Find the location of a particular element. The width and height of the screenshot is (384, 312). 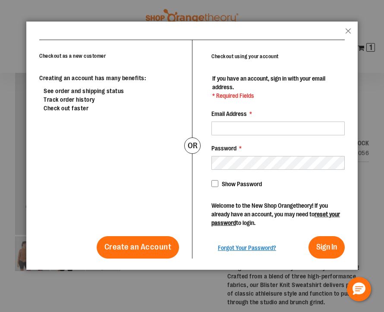

span: Password is located at coordinates (224, 148).